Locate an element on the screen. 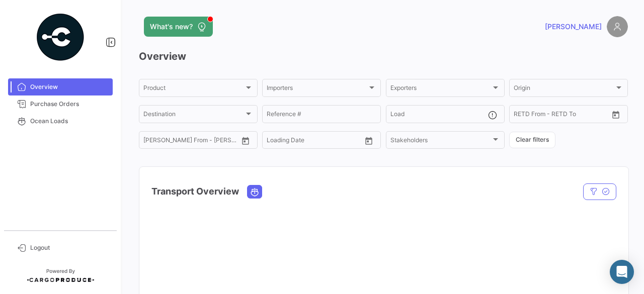 The height and width of the screenshot is (294, 644). a: Purchase Orders is located at coordinates (60, 104).